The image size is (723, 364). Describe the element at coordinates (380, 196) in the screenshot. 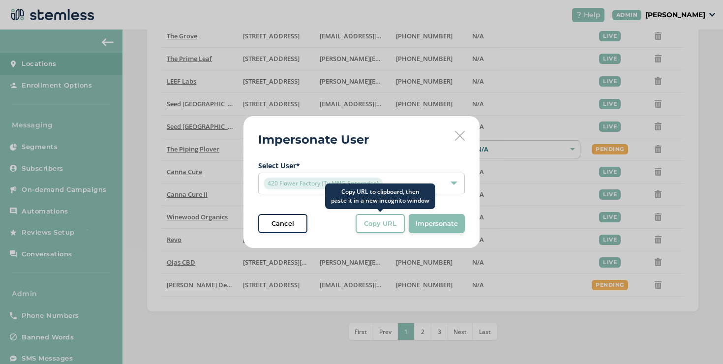

I see `div: Copy URL to clipboard, then paste it in a new incognito window` at that location.